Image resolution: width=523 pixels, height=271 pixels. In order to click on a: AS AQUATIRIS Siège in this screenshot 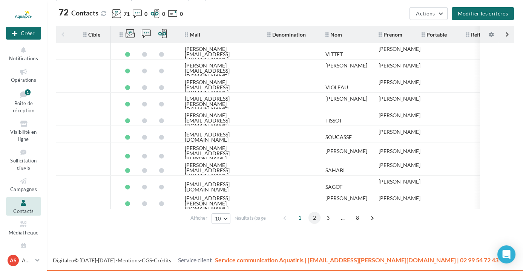, I will do `click(23, 261)`.